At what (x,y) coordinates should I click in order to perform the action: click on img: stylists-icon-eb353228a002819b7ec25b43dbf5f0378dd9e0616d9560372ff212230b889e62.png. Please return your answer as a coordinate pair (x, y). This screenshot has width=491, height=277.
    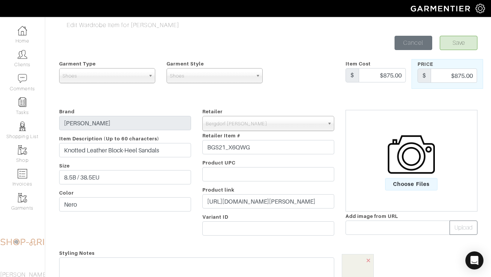
    Looking at the image, I should click on (22, 126).